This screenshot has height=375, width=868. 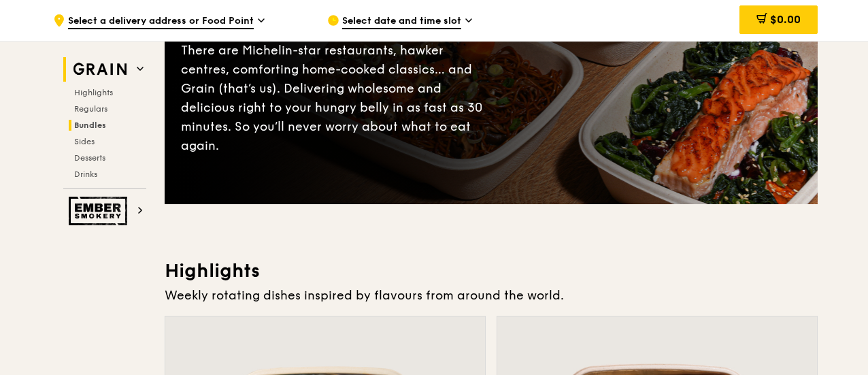 I want to click on img: Ember Smokery web logo, so click(x=100, y=211).